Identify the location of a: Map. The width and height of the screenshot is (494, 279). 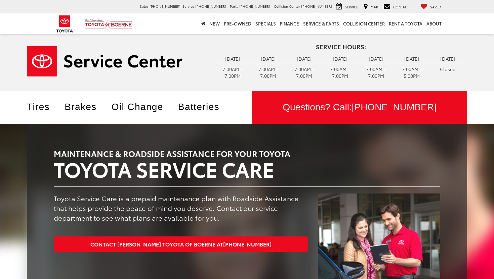
(370, 7).